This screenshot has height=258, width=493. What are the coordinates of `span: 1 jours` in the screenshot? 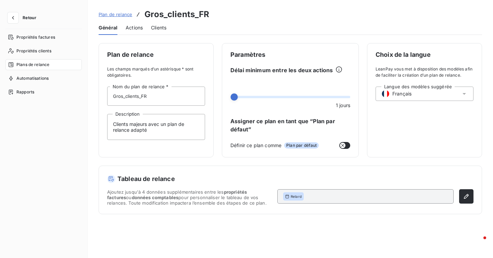 It's located at (343, 105).